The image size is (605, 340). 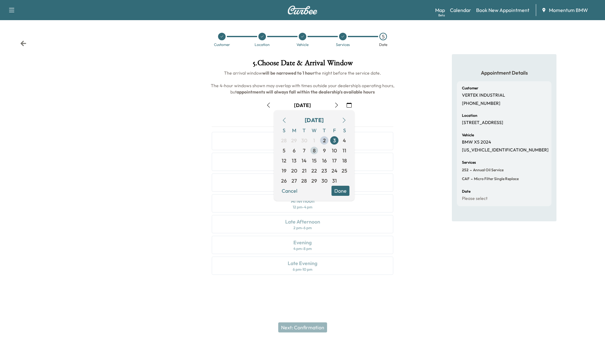 I want to click on div: Location, so click(x=262, y=45).